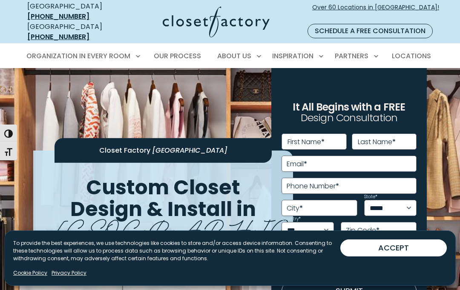  I want to click on span: Closet Factory, so click(125, 150).